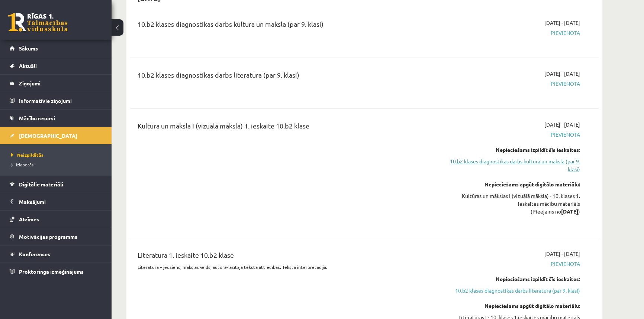 The height and width of the screenshot is (319, 644). What do you see at coordinates (283, 26) in the screenshot?
I see `div: 10.b2 klases diagnostikas darbs kultūrā un mākslā (par 9. klasi)` at bounding box center [283, 26].